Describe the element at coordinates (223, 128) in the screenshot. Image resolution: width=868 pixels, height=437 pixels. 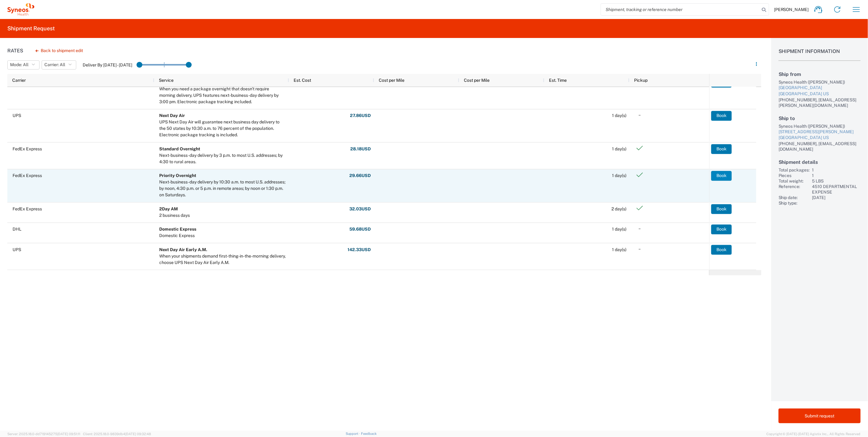
I see `div: UPS Next Day Air will guarantee next business day delivery to the 50 states by 10:30 a.m. to 76 p...` at that location.